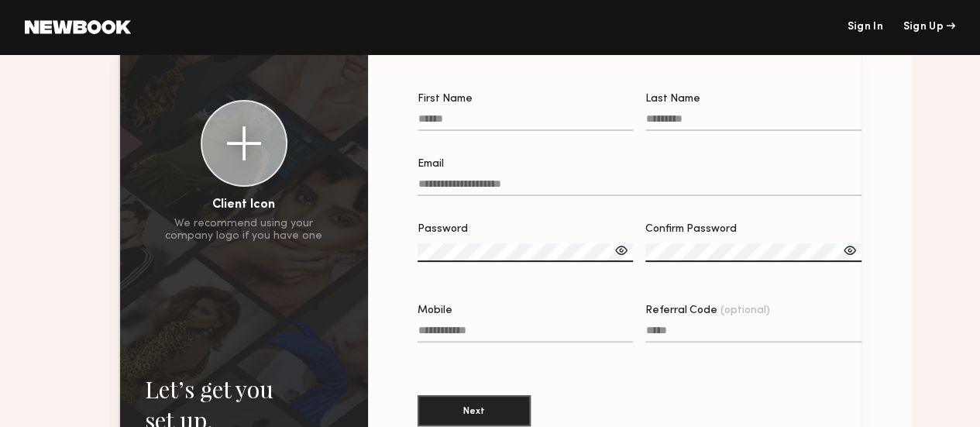 The height and width of the screenshot is (427, 980). I want to click on div: First Name, so click(526, 99).